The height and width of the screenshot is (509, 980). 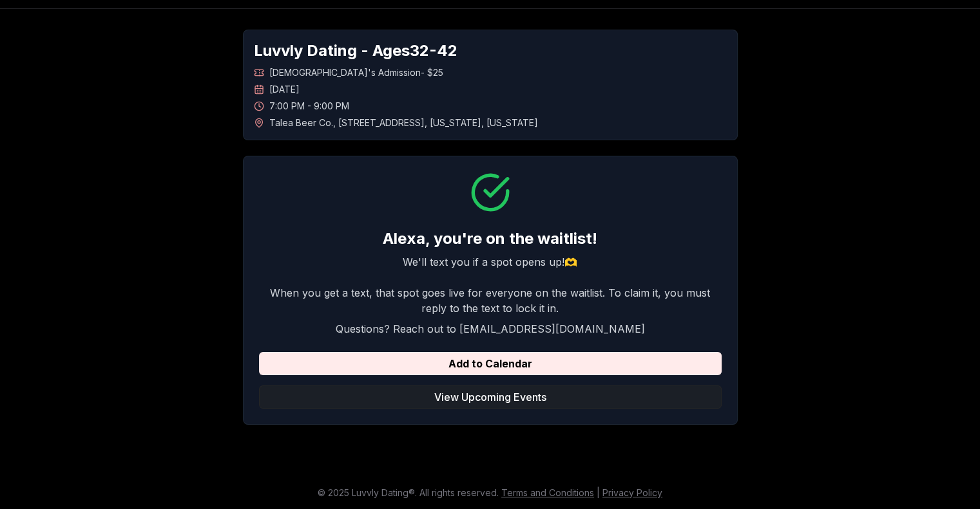 I want to click on p: We'll text you if a spot opens up!🫶, so click(x=490, y=262).